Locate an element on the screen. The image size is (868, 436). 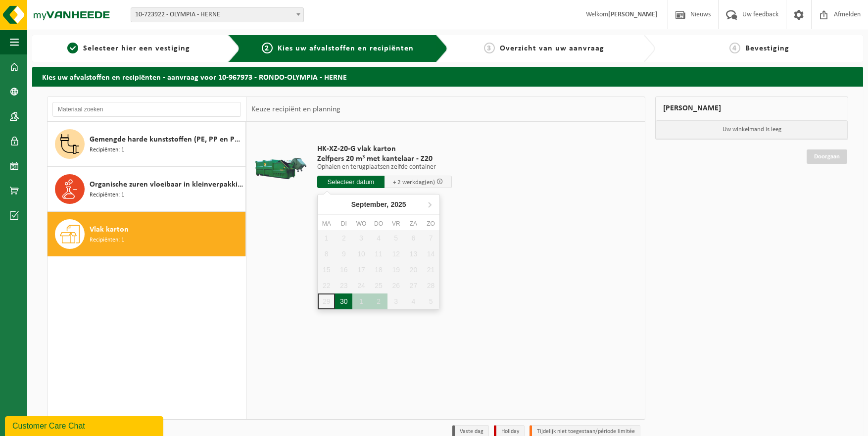
span: HK-XZ-20-G vlak karton is located at coordinates (385, 149).